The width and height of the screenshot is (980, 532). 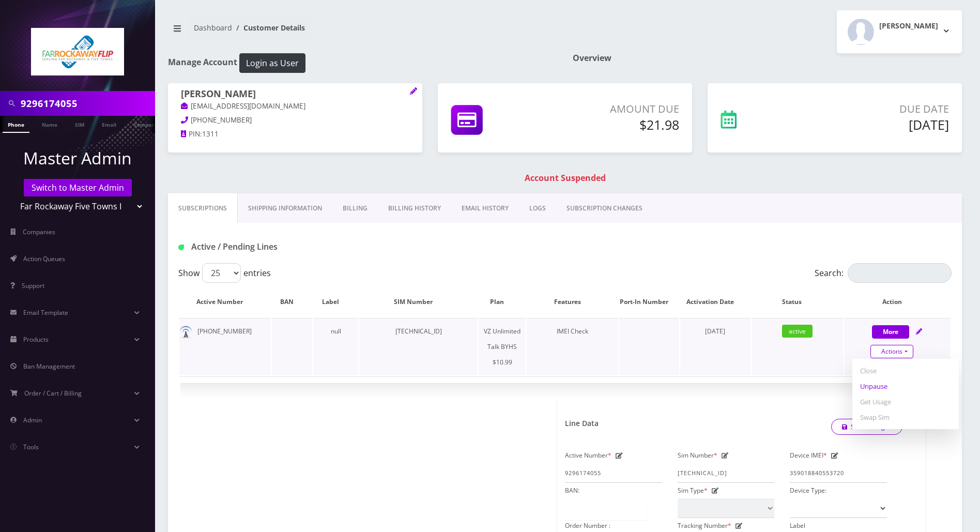 What do you see at coordinates (39, 231) in the screenshot?
I see `span: Companies` at bounding box center [39, 231].